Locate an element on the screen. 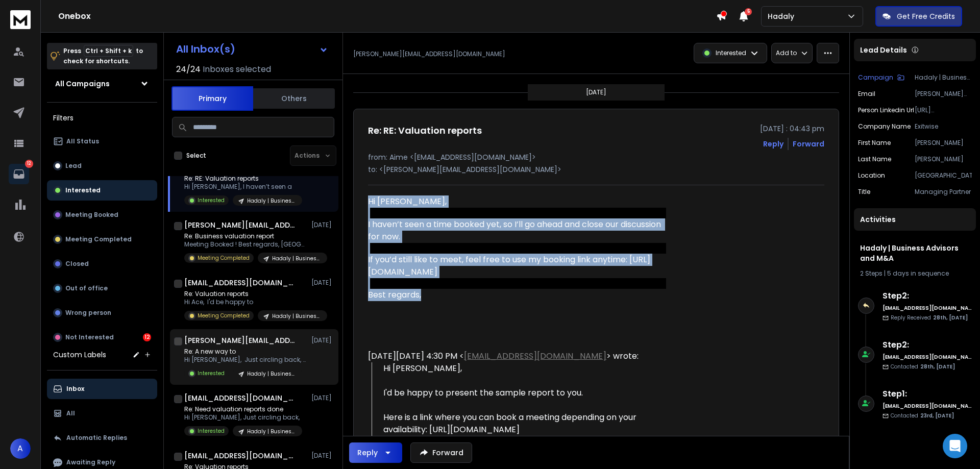  span: 5 days in sequence is located at coordinates (918, 273).